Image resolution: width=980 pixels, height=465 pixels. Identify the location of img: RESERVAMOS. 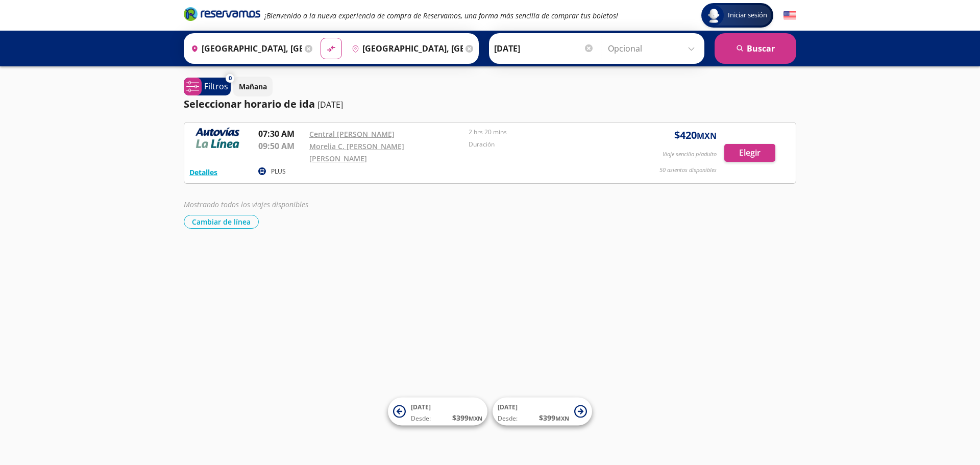
(217, 138).